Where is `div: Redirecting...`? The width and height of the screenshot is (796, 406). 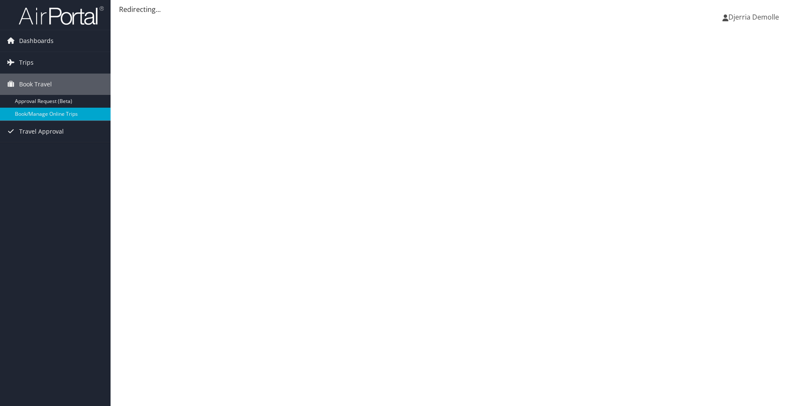
div: Redirecting... is located at coordinates (453, 9).